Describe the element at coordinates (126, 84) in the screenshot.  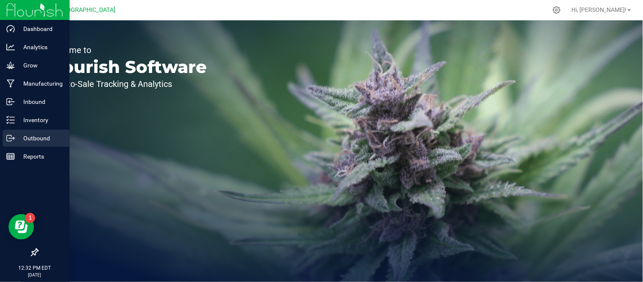
I see `p: Seed-to-Sale Tracking & Analytics` at that location.